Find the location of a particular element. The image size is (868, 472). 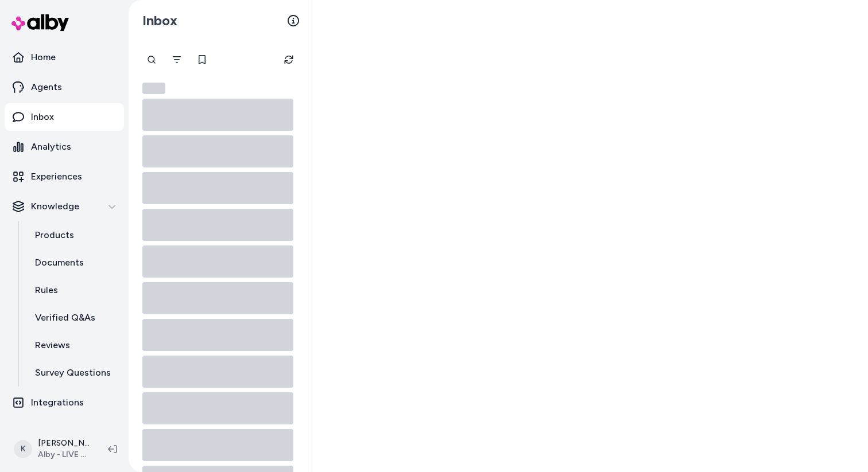

p: Agents is located at coordinates (47, 87).